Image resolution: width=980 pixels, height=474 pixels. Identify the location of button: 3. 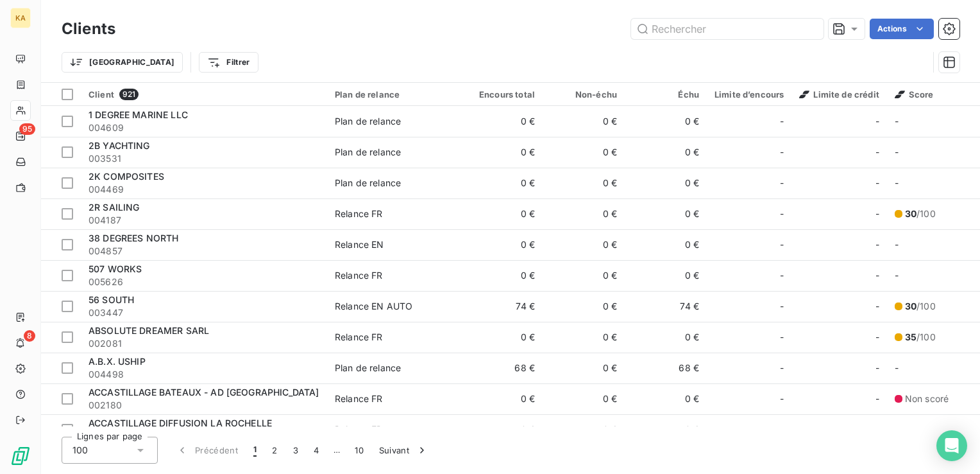
(296, 450).